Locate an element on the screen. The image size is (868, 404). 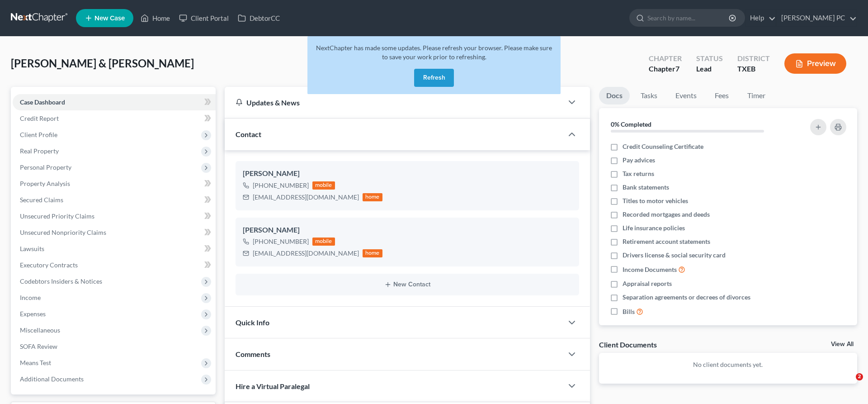
a: Unsecured Nonpriority Claims is located at coordinates (114, 232).